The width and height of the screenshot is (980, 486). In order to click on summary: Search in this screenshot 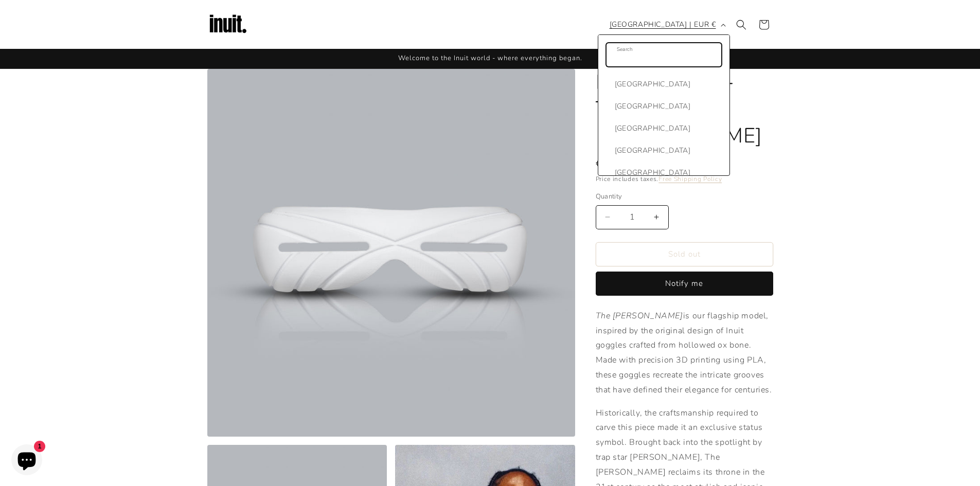, I will do `click(742, 25)`.